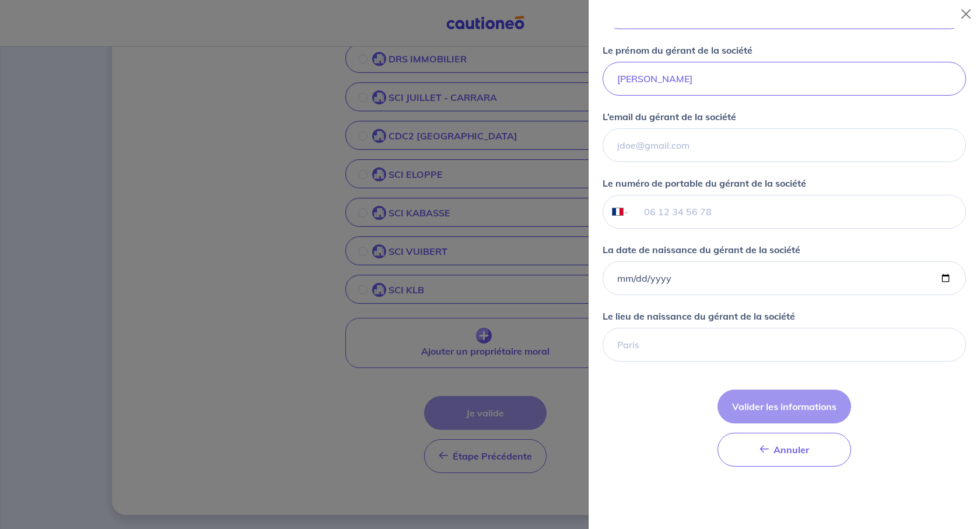 This screenshot has height=529, width=980. Describe the element at coordinates (784, 278) in the screenshot. I see `input: user-info-birthdate.placeholder` at that location.